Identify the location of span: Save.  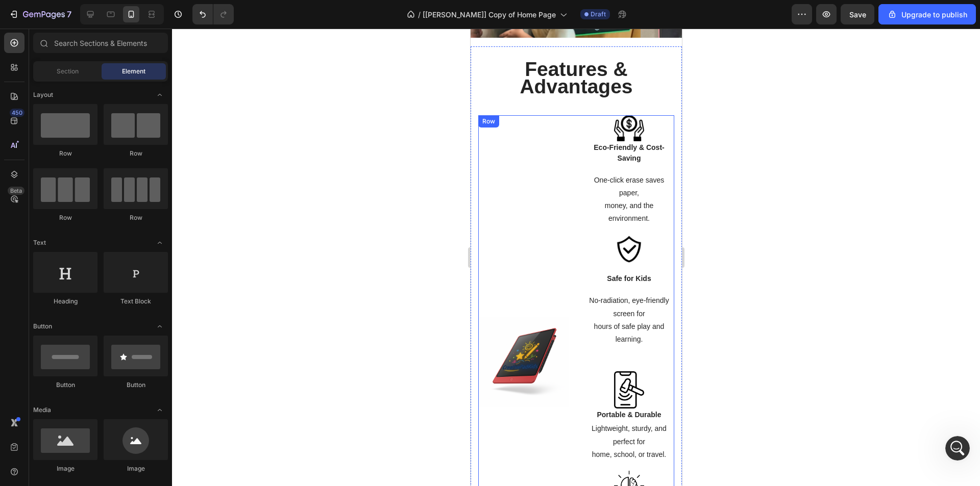
(858, 14).